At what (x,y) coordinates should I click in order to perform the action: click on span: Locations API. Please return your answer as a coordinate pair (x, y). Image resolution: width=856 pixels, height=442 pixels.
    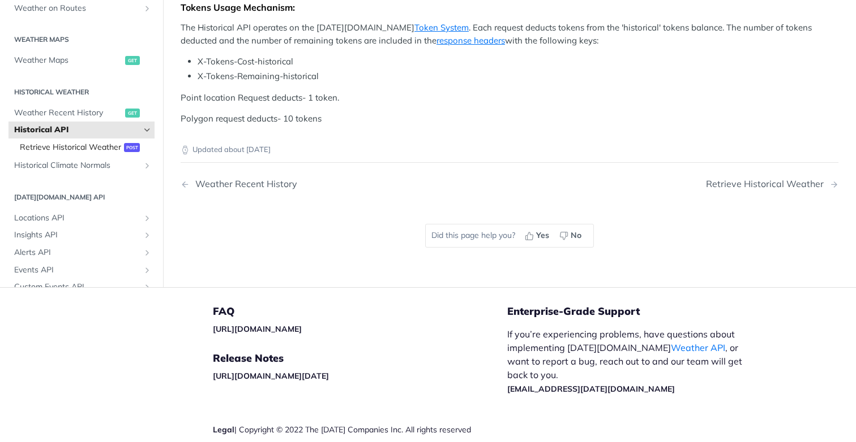
    Looking at the image, I should click on (77, 218).